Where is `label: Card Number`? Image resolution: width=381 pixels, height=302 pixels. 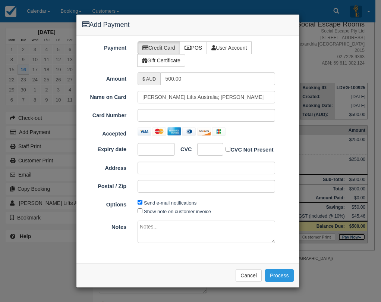 label: Card Number is located at coordinates (104, 114).